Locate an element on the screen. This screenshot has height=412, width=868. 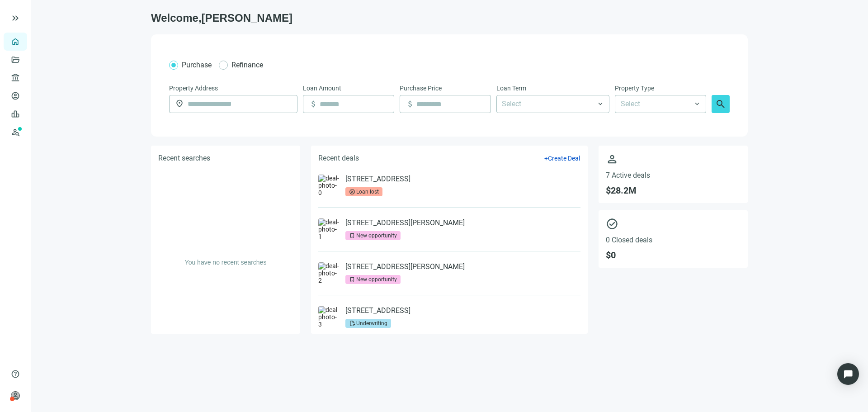
span: Property Address is located at coordinates (193, 88).